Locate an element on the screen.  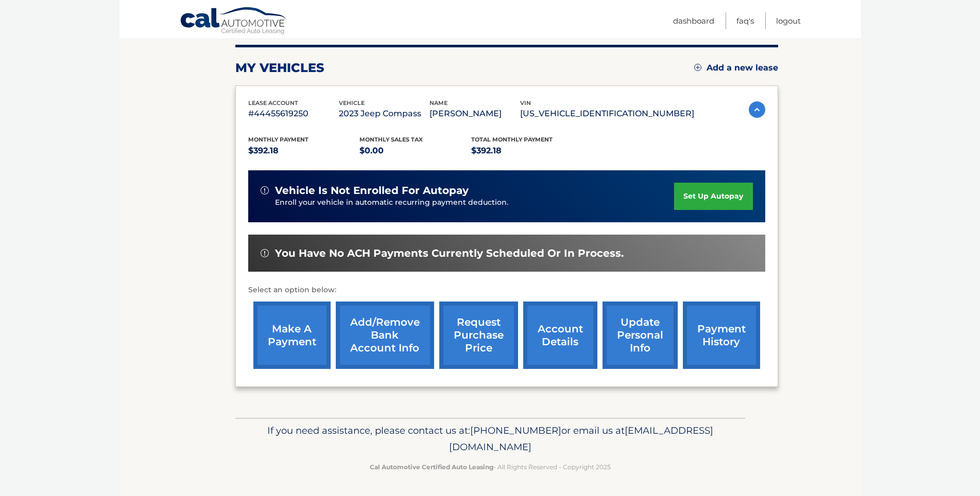
span: Monthly sales Tax is located at coordinates (391, 140).